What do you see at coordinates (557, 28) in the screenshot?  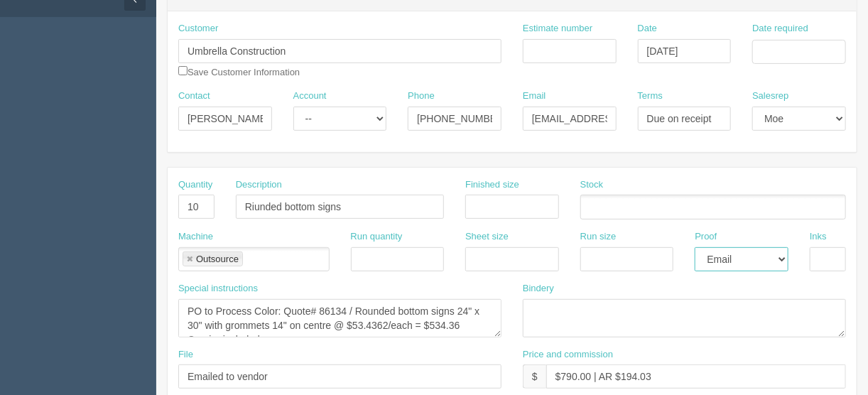 I see `label: Estimate number` at bounding box center [557, 28].